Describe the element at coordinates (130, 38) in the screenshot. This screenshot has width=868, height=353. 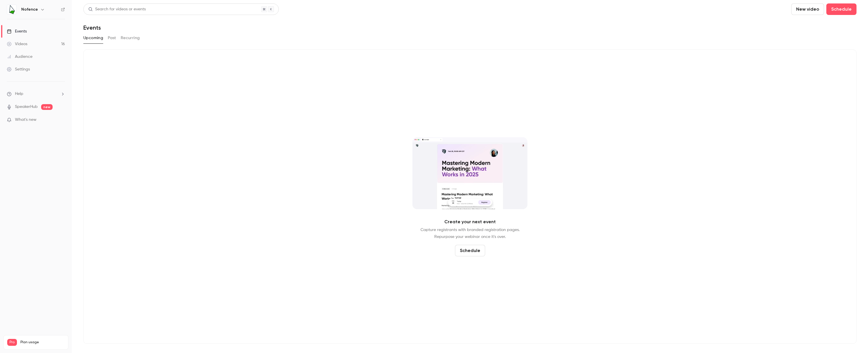
I see `button: Recurring` at that location.